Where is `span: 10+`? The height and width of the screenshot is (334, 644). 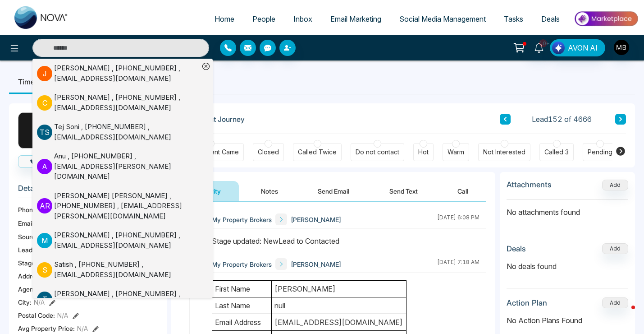 span: 10+ is located at coordinates (543, 43).